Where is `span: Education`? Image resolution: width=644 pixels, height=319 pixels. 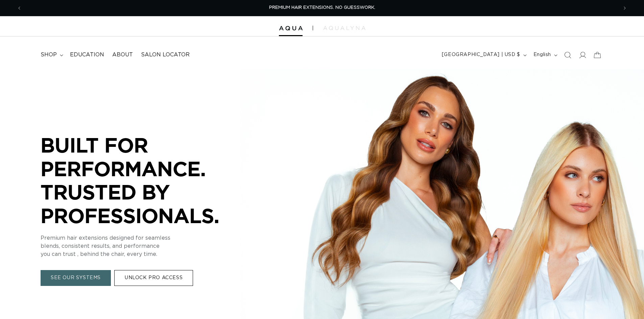 span: Education is located at coordinates (87, 55).